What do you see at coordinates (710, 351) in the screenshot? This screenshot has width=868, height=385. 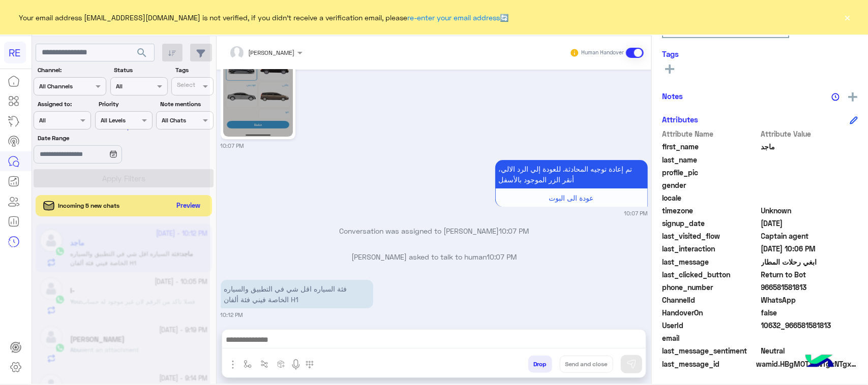 I see `span: last_message_sentiment` at bounding box center [710, 351].